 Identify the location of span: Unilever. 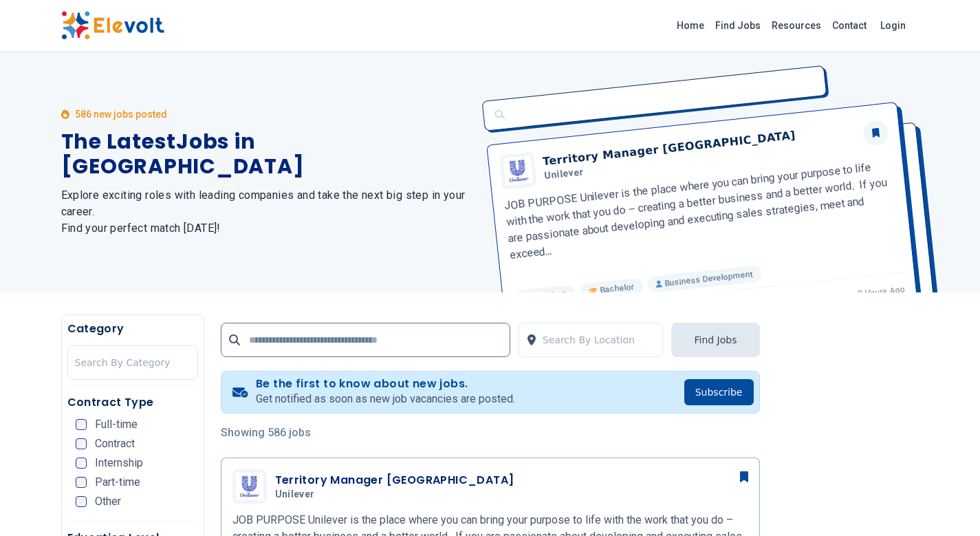
(295, 495).